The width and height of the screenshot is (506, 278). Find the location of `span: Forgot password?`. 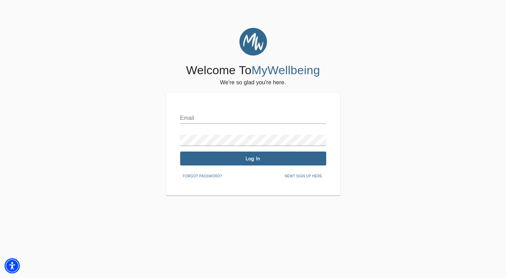

span: Forgot password? is located at coordinates (202, 176).